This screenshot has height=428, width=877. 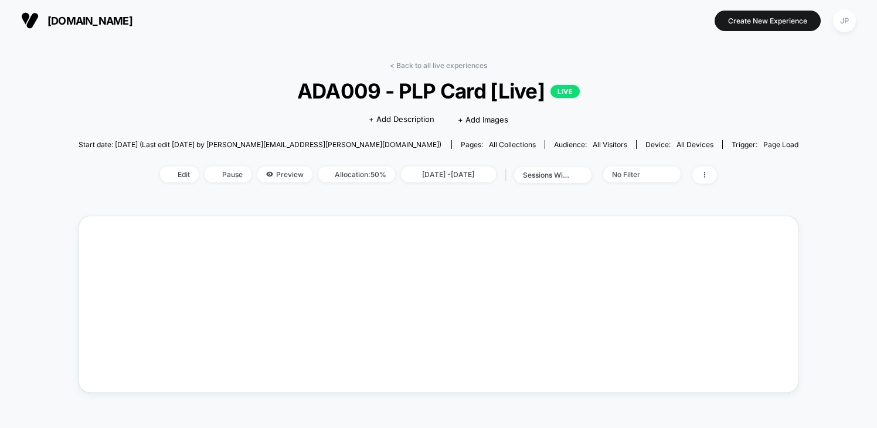 What do you see at coordinates (438, 91) in the screenshot?
I see `span: ADA009 - PLP Card [Live]` at bounding box center [438, 91].